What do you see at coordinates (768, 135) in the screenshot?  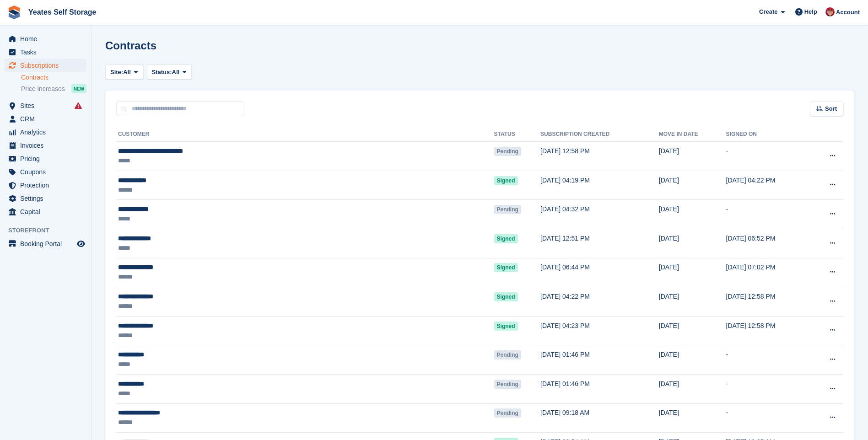 I see `th: Signed on` at bounding box center [768, 135].